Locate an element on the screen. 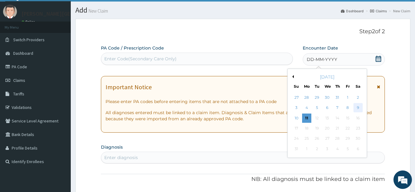 The height and width of the screenshot is (192, 415). p: NB: All diagnosis must be linked to a claim item is located at coordinates (243, 179).